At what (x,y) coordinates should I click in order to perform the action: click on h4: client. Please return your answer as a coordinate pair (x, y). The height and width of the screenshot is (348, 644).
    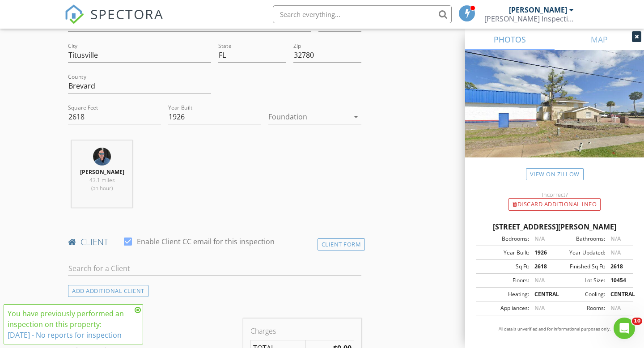
    Looking at the image, I should click on (215, 242).